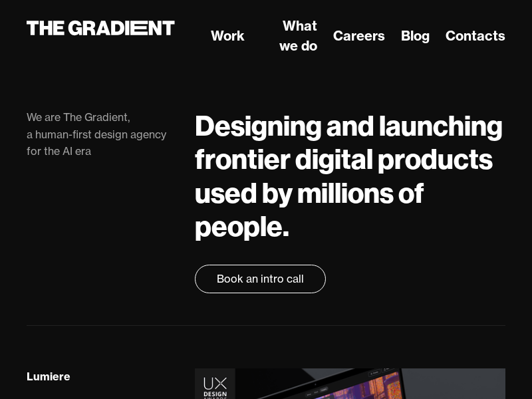 This screenshot has width=532, height=399. I want to click on a: Blog, so click(415, 36).